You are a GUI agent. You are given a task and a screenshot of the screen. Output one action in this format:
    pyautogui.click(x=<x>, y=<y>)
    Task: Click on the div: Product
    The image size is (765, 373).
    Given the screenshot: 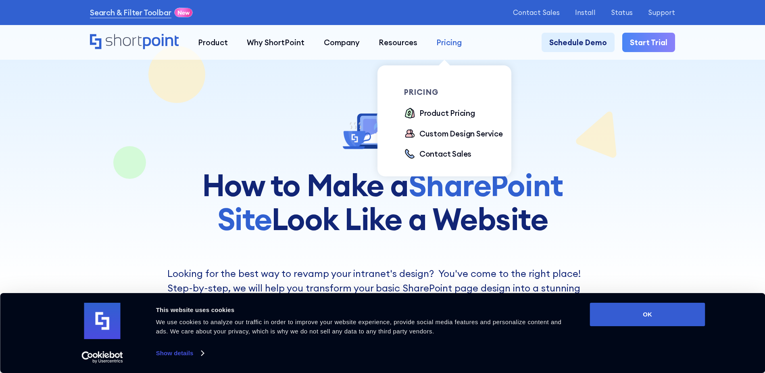 What is the action you would take?
    pyautogui.click(x=213, y=42)
    